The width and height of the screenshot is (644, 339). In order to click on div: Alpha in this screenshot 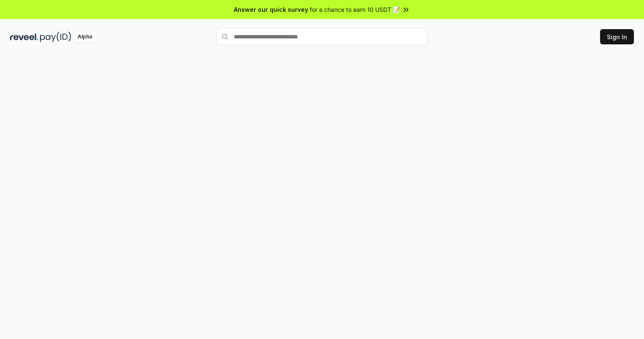, I will do `click(85, 37)`.